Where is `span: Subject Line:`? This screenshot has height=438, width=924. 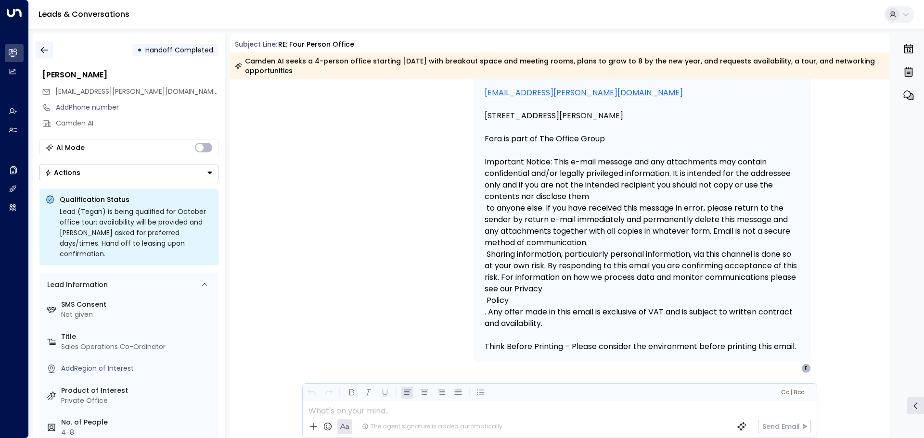
span: Subject Line: is located at coordinates (256, 44).